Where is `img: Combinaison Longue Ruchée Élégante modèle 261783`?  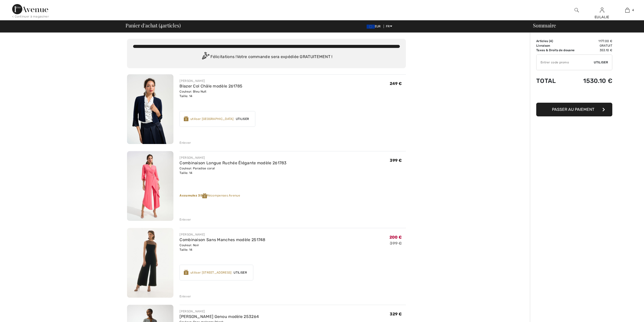 img: Combinaison Longue Ruchée Élégante modèle 261783 is located at coordinates (150, 186).